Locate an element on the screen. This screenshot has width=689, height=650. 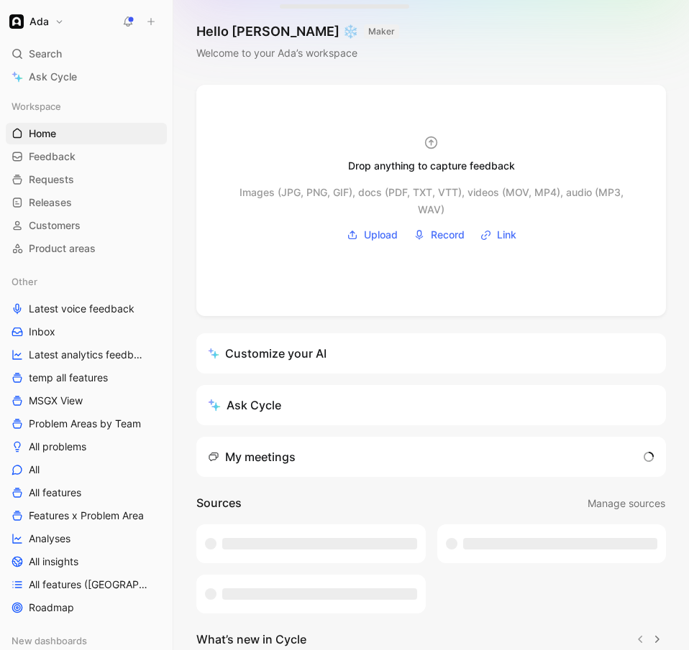
span: Manage sources is located at coordinates (626, 504).